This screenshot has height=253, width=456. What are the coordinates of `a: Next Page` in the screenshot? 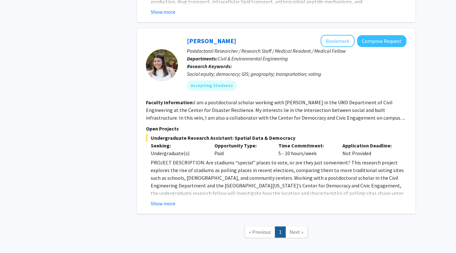 It's located at (296, 232).